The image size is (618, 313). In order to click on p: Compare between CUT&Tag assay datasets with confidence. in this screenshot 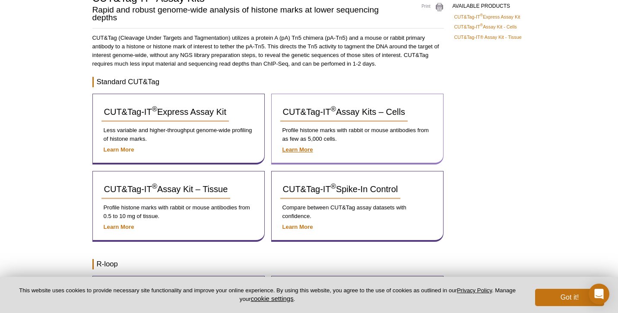, I will do `click(357, 212)`.